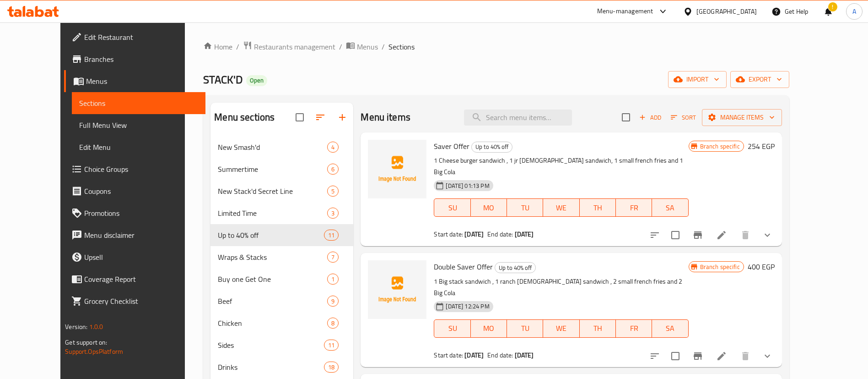  Describe the element at coordinates (759, 79) in the screenshot. I see `button: export` at that location.